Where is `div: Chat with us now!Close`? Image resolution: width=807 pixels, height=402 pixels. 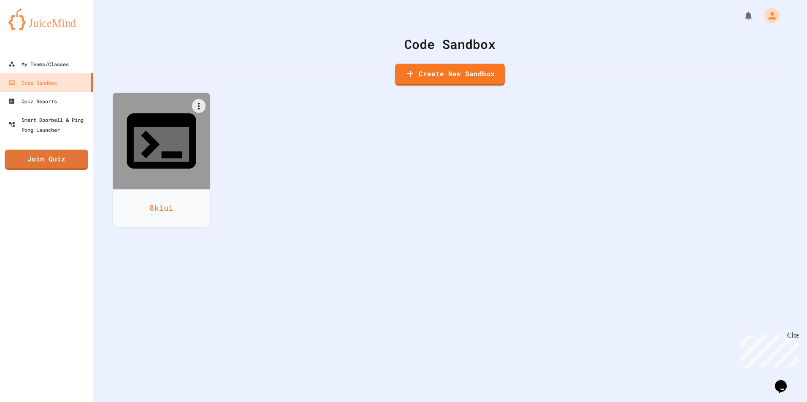 div: Chat with us now!Close is located at coordinates (31, 28).